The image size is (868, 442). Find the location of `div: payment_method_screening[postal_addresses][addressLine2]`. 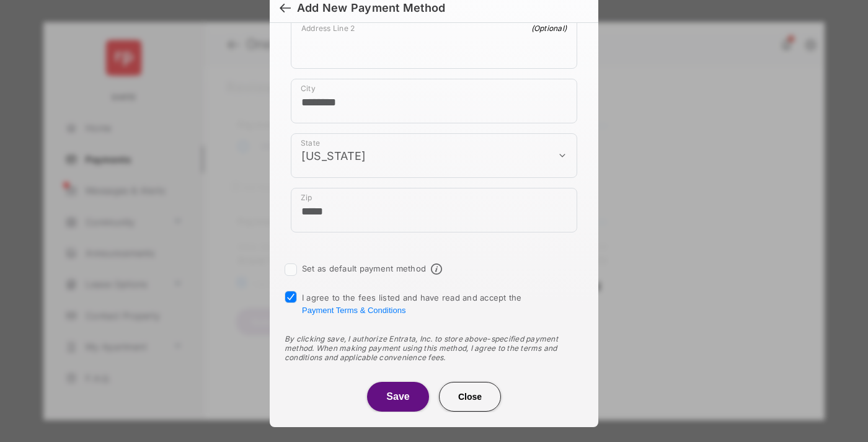

div: payment_method_screening[postal_addresses][addressLine2] is located at coordinates (434, 43).